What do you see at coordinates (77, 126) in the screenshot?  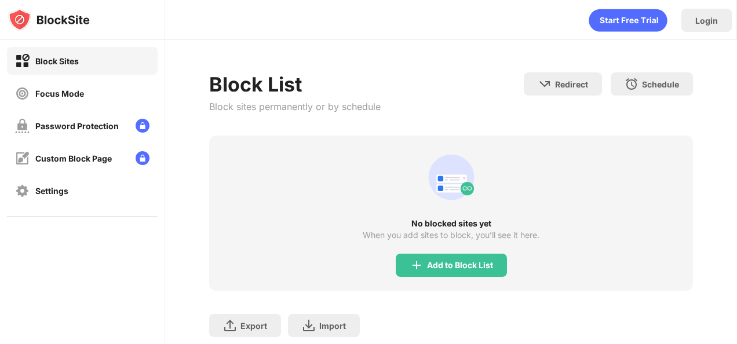 I see `div: Password Protection` at bounding box center [77, 126].